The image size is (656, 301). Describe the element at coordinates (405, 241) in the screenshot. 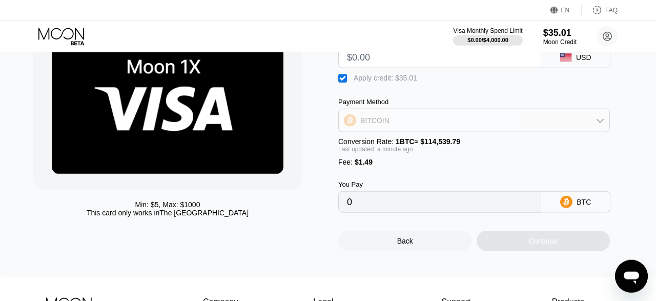

I see `div: Back` at that location.